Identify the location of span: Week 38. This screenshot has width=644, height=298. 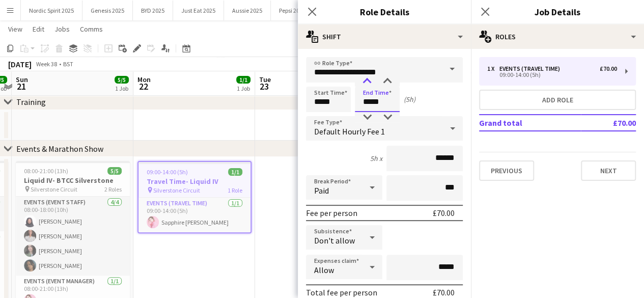
(46, 64).